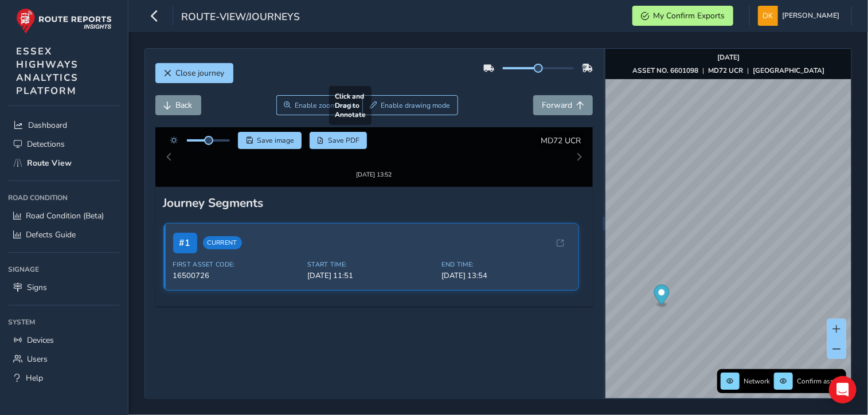 The width and height of the screenshot is (868, 415). Describe the element at coordinates (343, 140) in the screenshot. I see `span: Save PDF` at that location.